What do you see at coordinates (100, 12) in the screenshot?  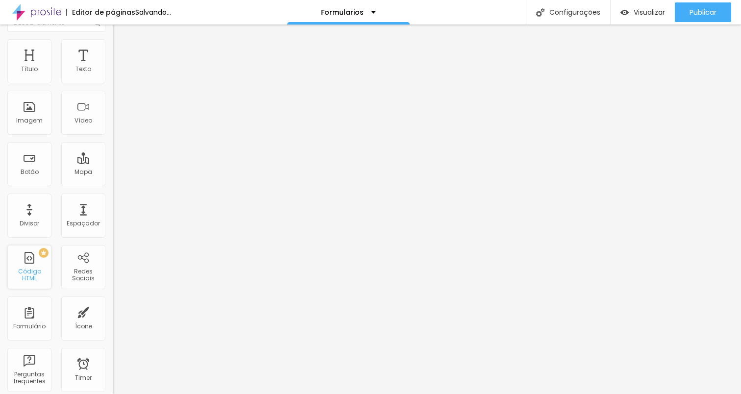 I see `div: Editor de páginas` at bounding box center [100, 12].